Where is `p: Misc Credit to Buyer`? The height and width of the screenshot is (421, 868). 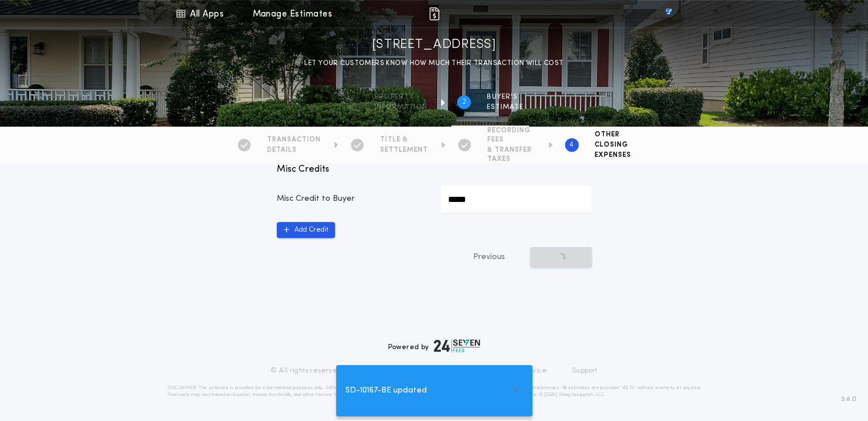 p: Misc Credit to Buyer is located at coordinates (352, 199).